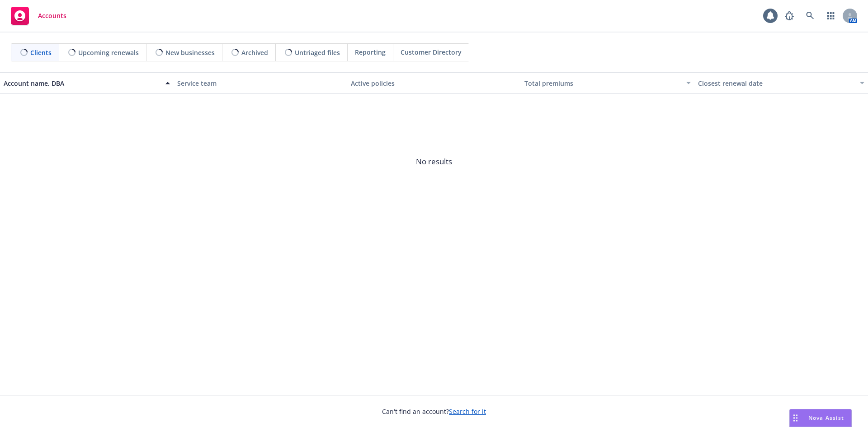 The height and width of the screenshot is (427, 868). Describe the element at coordinates (190, 52) in the screenshot. I see `span: New businesses` at that location.